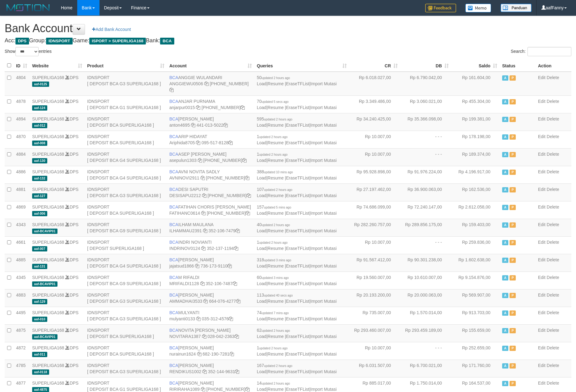  I want to click on th: CR: activate to sort column ascending, so click(375, 65).